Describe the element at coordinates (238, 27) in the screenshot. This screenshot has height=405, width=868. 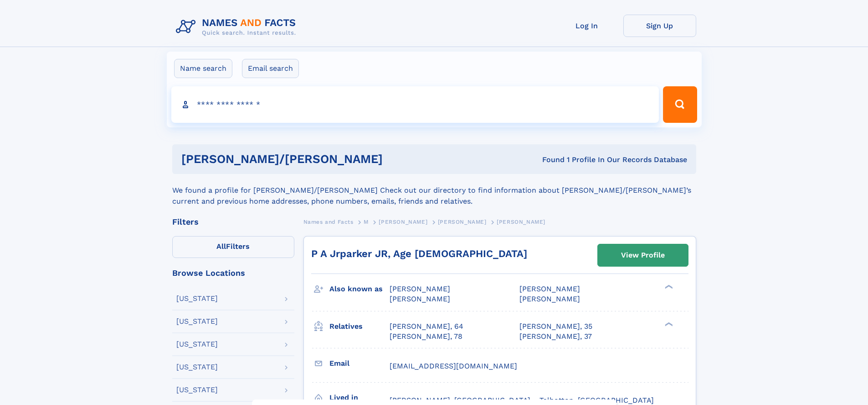
I see `img: Logo Names and Facts` at that location.